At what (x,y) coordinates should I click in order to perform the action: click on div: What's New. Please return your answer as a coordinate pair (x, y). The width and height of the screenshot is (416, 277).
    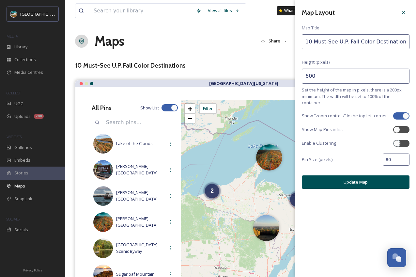
    Looking at the image, I should click on (294, 11).